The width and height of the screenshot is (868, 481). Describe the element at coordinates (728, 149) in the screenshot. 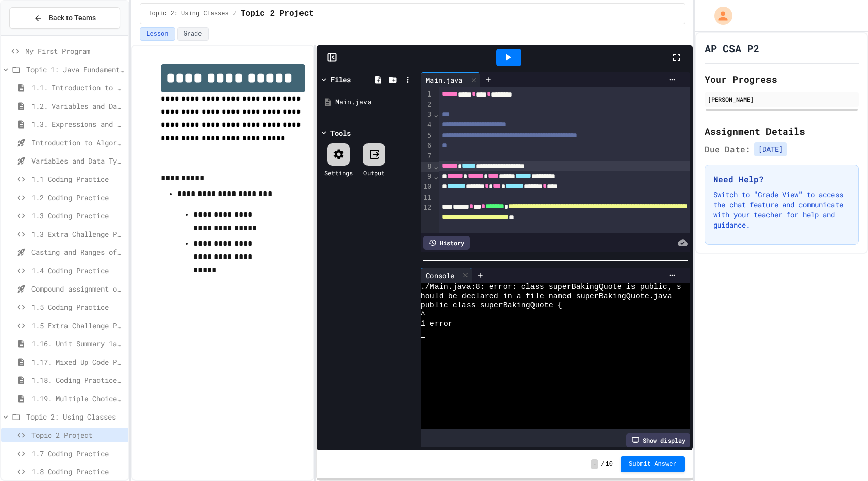

I see `span: Due Date:` at that location.